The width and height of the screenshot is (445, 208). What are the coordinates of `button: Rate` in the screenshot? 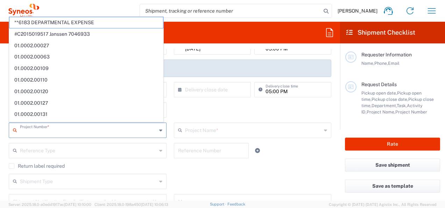 It's located at (393, 144).